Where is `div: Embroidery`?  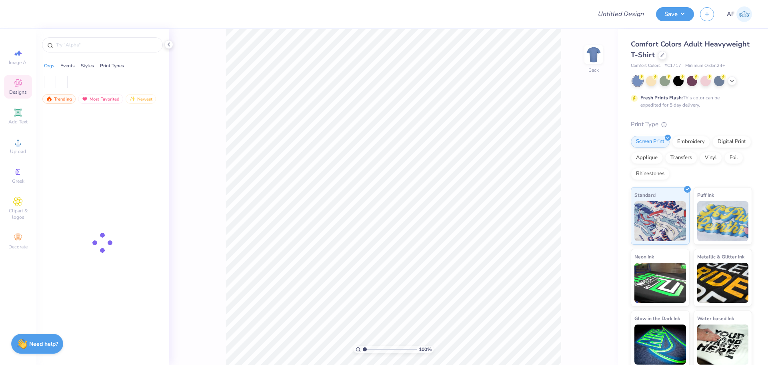 div: Embroidery is located at coordinates (691, 142).